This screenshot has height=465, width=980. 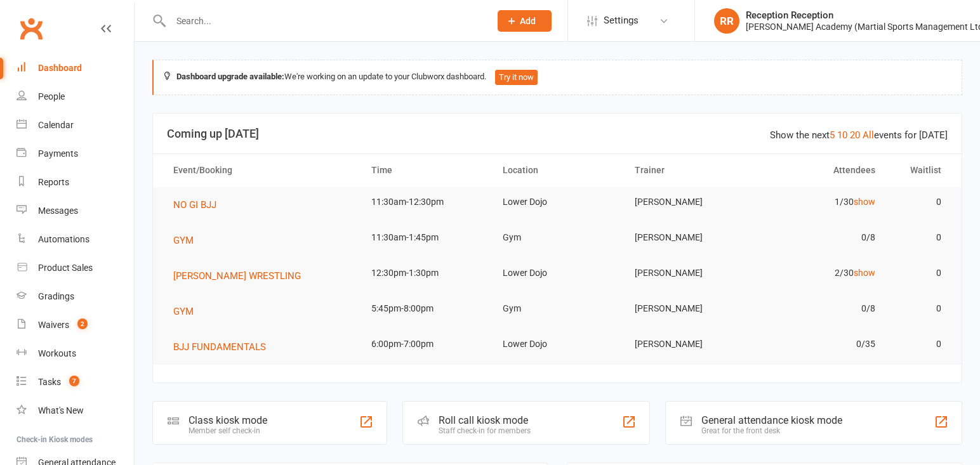 What do you see at coordinates (690, 170) in the screenshot?
I see `th: Trainer` at bounding box center [690, 170].